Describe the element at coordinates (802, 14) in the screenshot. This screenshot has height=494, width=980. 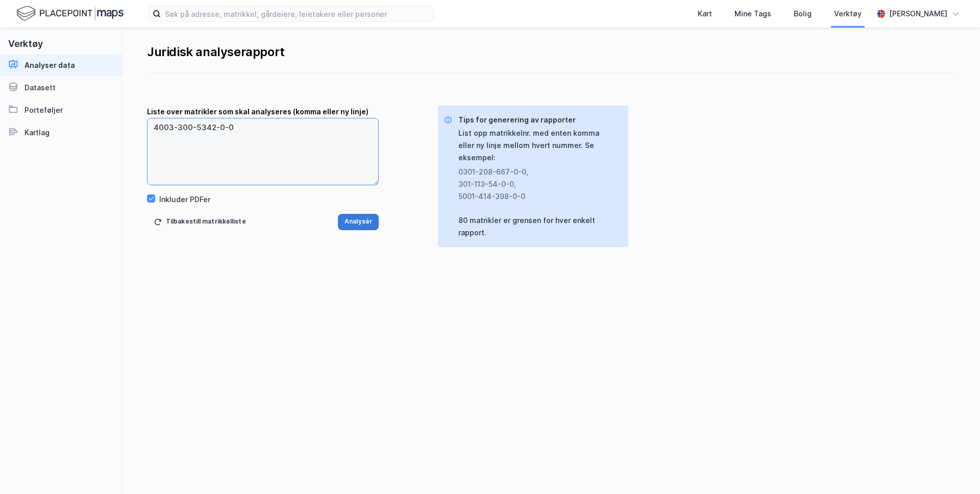
I see `div: Bolig` at that location.